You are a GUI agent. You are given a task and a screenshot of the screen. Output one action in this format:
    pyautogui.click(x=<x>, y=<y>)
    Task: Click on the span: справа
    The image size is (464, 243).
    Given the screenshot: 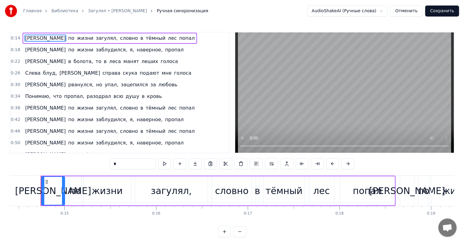 What is the action you would take?
    pyautogui.click(x=112, y=73)
    